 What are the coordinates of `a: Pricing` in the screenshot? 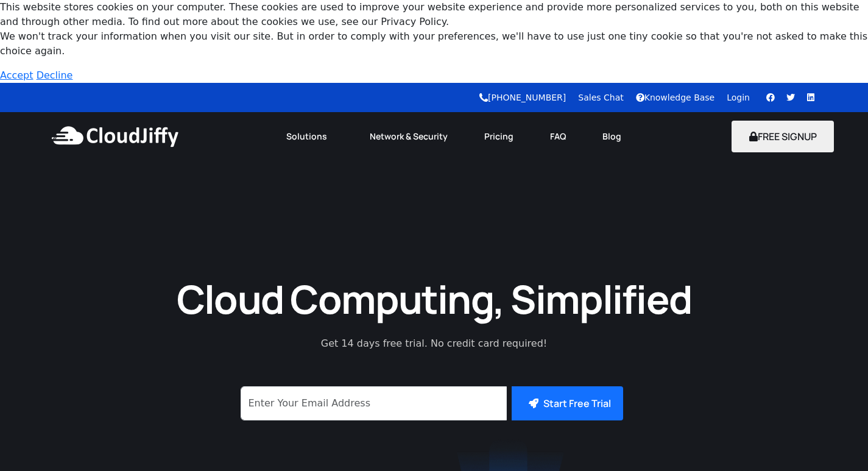 It's located at (499, 137).